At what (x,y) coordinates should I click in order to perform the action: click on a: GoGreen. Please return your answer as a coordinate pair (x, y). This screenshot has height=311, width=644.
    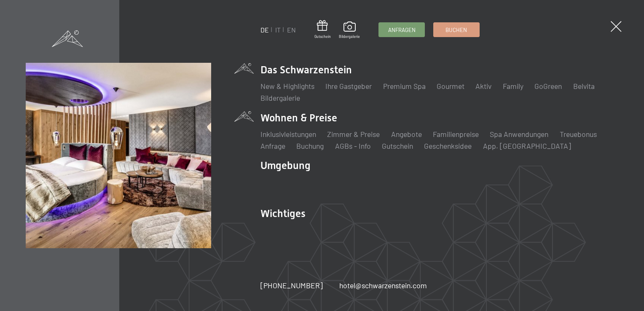
    Looking at the image, I should click on (548, 86).